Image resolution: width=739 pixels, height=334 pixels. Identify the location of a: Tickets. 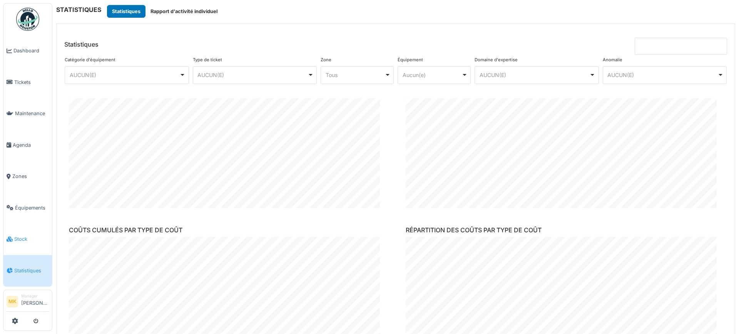
(28, 82).